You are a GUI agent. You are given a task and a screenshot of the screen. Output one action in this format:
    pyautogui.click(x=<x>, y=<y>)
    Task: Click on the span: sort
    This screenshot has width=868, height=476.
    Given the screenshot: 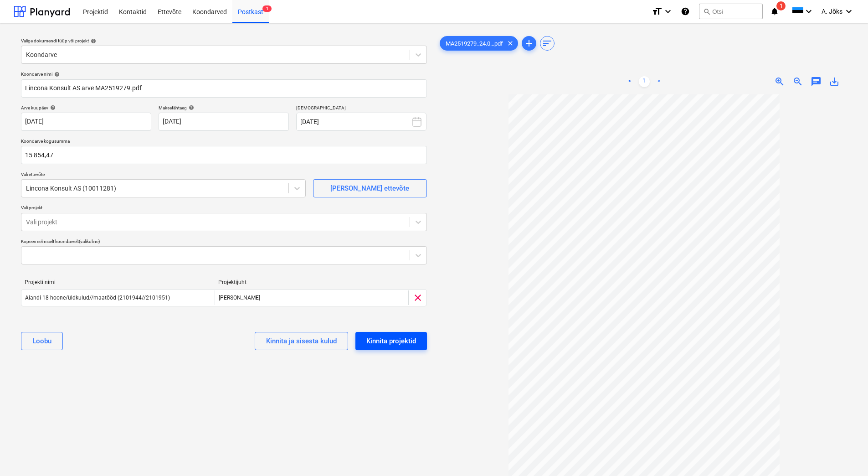 What is the action you would take?
    pyautogui.click(x=547, y=43)
    